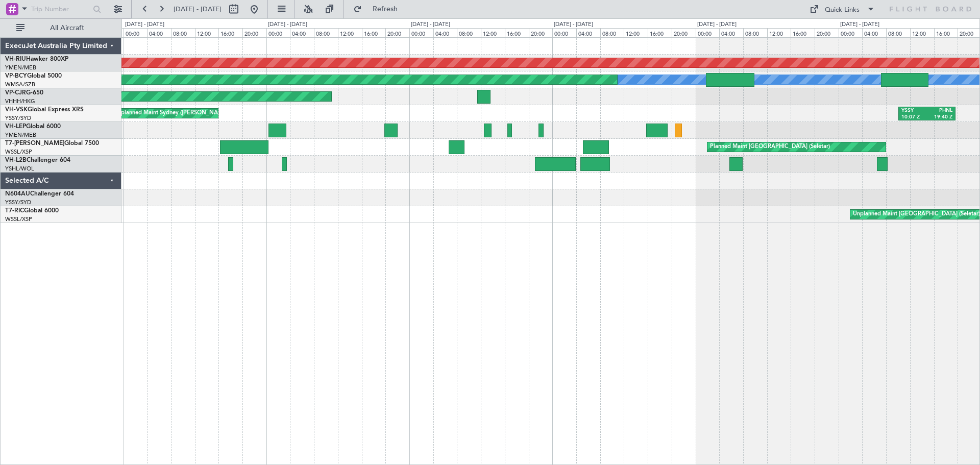 Image resolution: width=980 pixels, height=465 pixels. What do you see at coordinates (44, 109) in the screenshot?
I see `a: VH-VSKGlobal Express XRS` at bounding box center [44, 109].